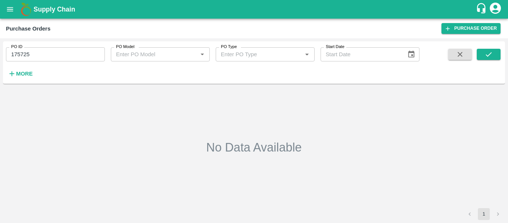 The height and width of the screenshot is (223, 508). Describe the element at coordinates (361, 54) in the screenshot. I see `input: Start Date` at that location.